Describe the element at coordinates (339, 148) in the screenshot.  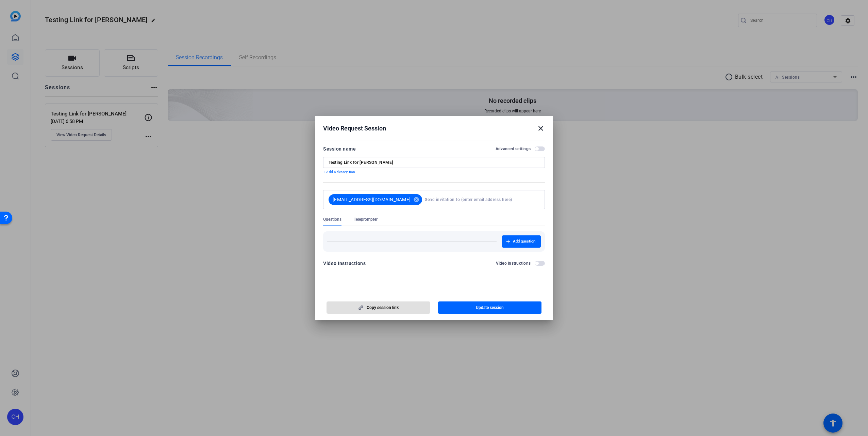
I see `div: Session name` at that location.